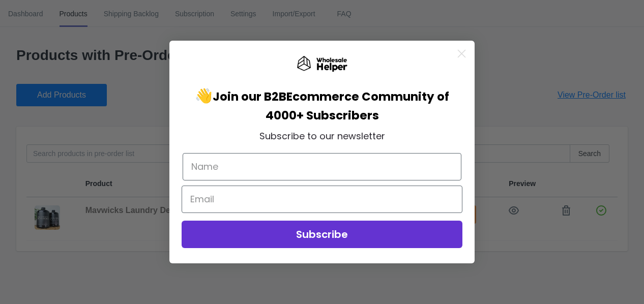 The image size is (644, 304). Describe the element at coordinates (249, 97) in the screenshot. I see `span: Join our B2B` at that location.